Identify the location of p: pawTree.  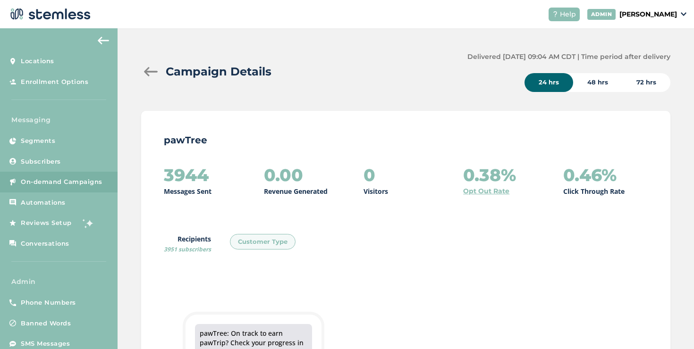
(405, 140).